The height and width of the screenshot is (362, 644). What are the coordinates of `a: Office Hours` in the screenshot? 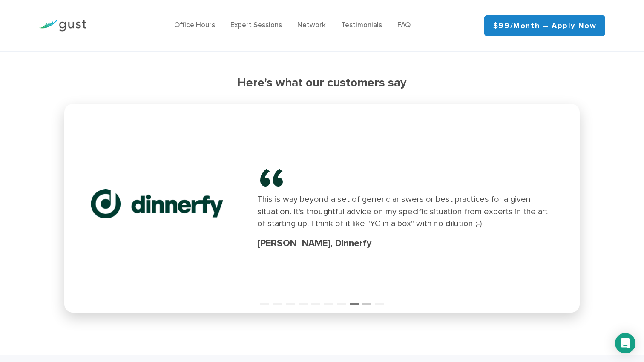 It's located at (194, 25).